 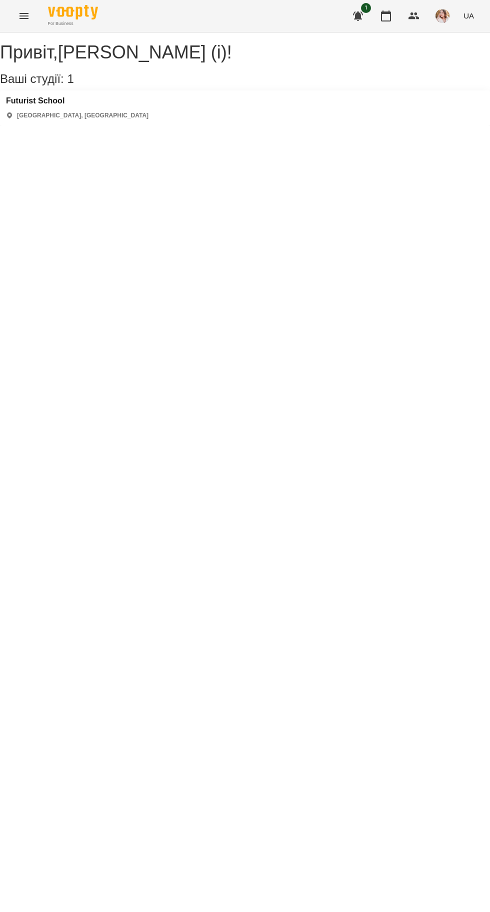 I want to click on img: Voopty Logo, so click(x=73, y=12).